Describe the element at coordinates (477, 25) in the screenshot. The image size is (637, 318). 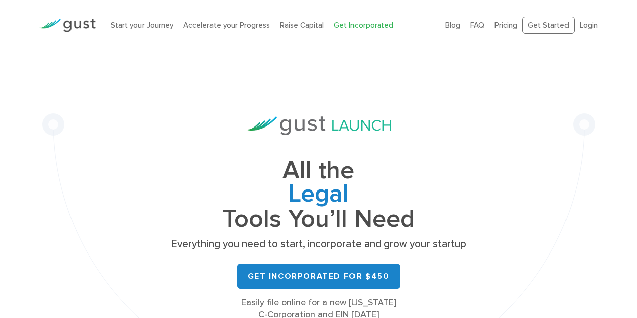
I see `a: FAQ` at that location.